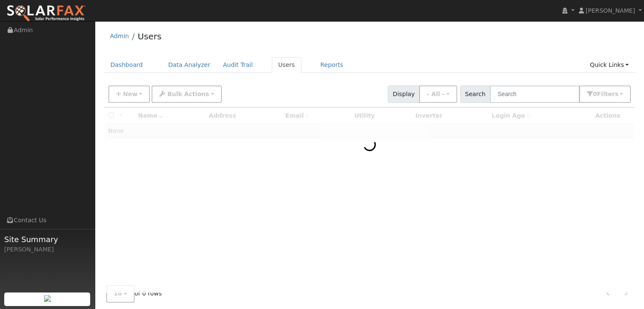  I want to click on img: retrieve, so click(48, 298).